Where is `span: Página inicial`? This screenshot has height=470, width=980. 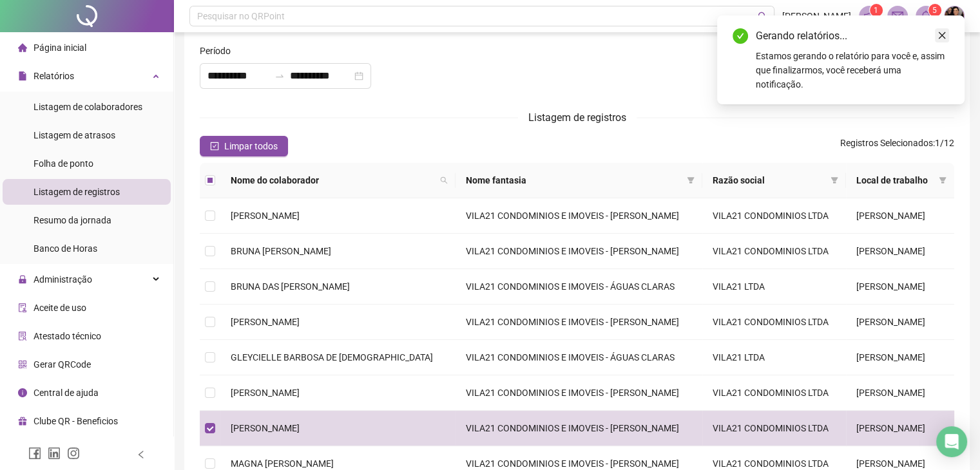 span: Página inicial is located at coordinates (60, 47).